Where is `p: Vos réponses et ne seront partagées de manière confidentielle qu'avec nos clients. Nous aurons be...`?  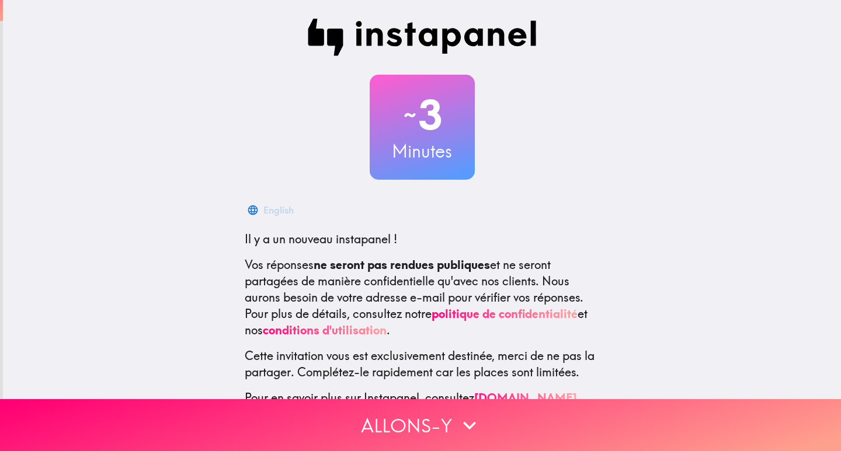 p: Vos réponses et ne seront partagées de manière confidentielle qu'avec nos clients. Nous aurons be... is located at coordinates (422, 298).